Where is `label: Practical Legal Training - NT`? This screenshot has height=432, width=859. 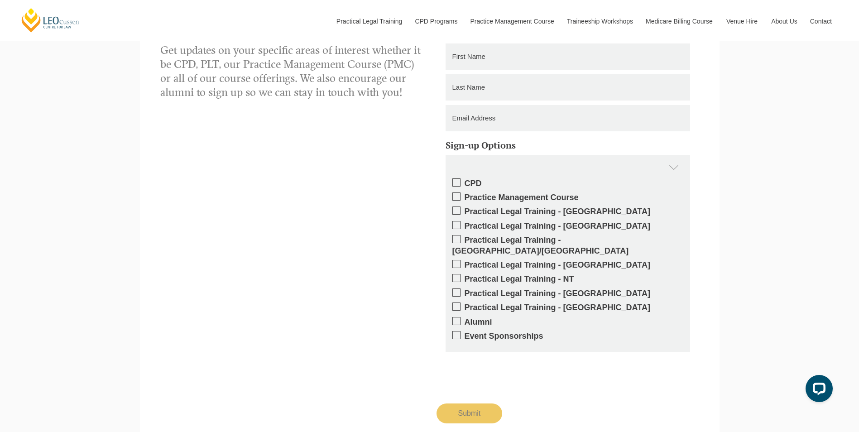
label: Practical Legal Training - NT is located at coordinates (568, 279).